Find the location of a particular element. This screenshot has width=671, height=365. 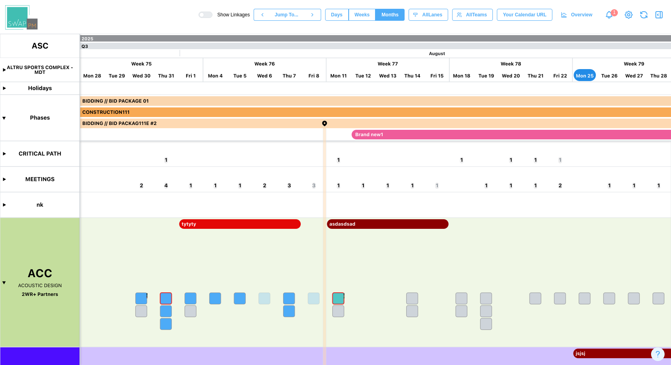

button: Months is located at coordinates (390, 15).